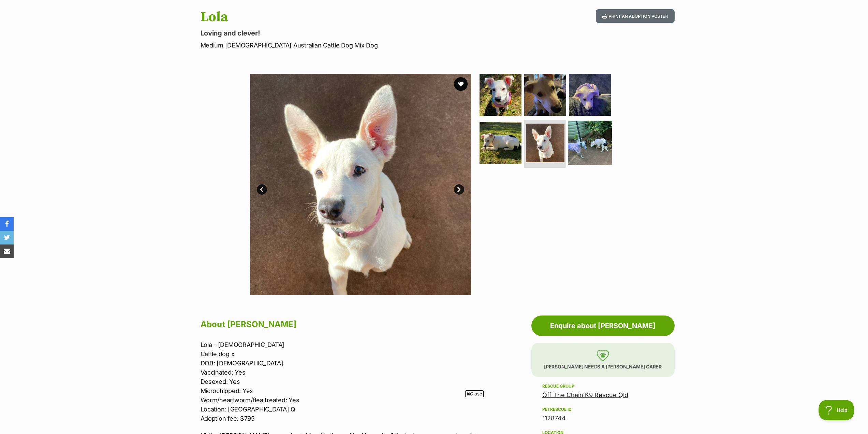 This screenshot has height=434, width=868. Describe the element at coordinates (262, 189) in the screenshot. I see `a: Prev` at that location.